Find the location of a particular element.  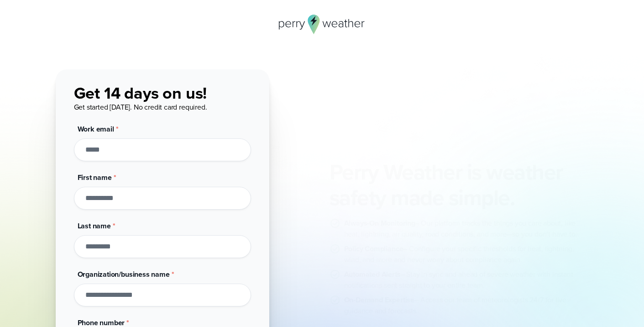

span: Last name is located at coordinates (94, 226).